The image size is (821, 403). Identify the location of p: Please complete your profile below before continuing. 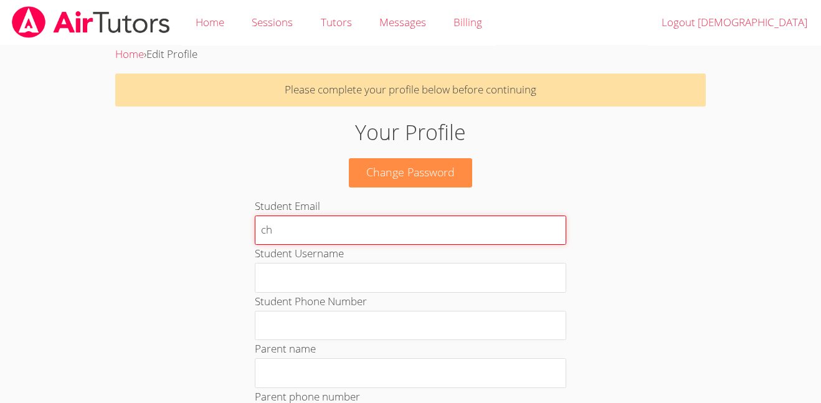
(410, 90).